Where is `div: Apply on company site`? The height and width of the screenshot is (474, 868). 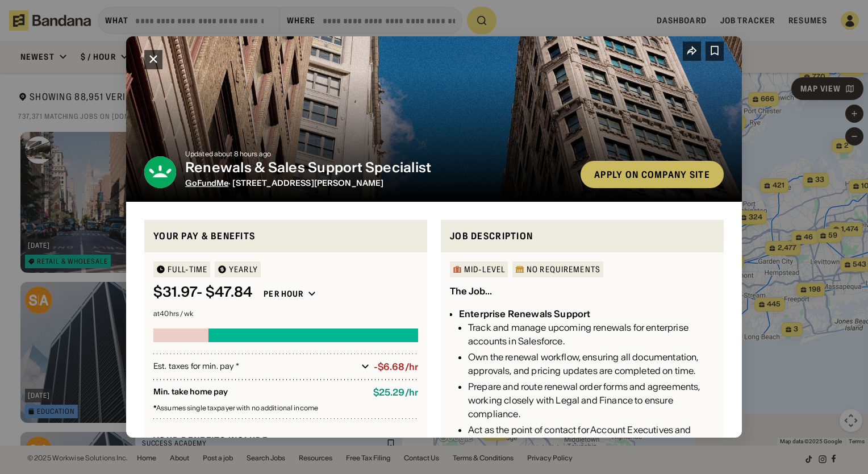 div: Apply on company site is located at coordinates (652, 175).